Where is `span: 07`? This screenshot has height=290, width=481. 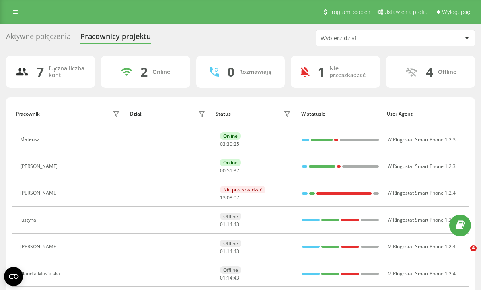 span: 07 is located at coordinates (236, 198).